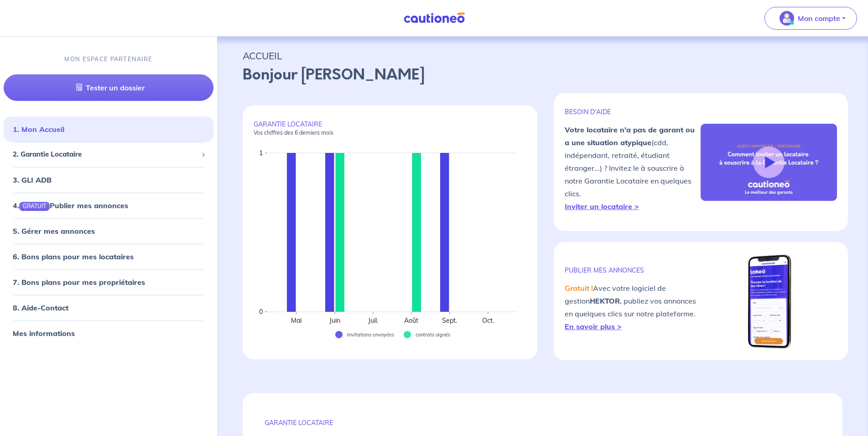 This screenshot has width=868, height=436. What do you see at coordinates (109, 205) in the screenshot?
I see `div: 4.GRATUITPublier mes annonces` at bounding box center [109, 205].